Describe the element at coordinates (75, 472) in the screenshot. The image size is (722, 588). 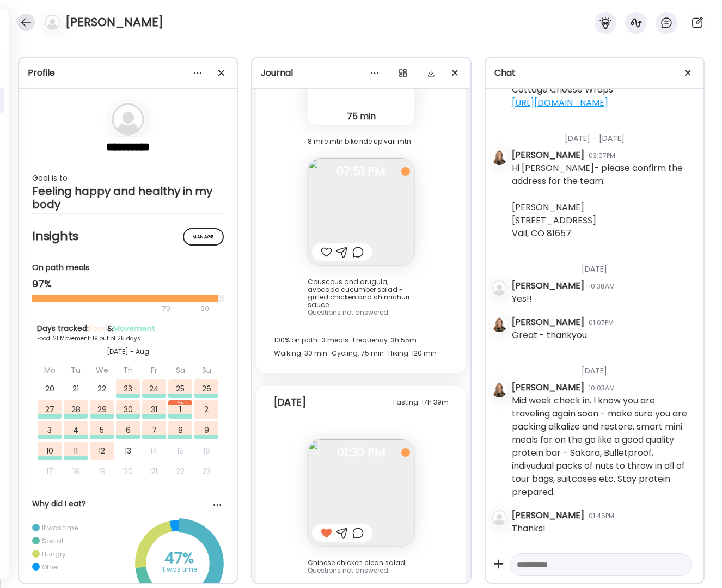
I see `div: 18` at that location.